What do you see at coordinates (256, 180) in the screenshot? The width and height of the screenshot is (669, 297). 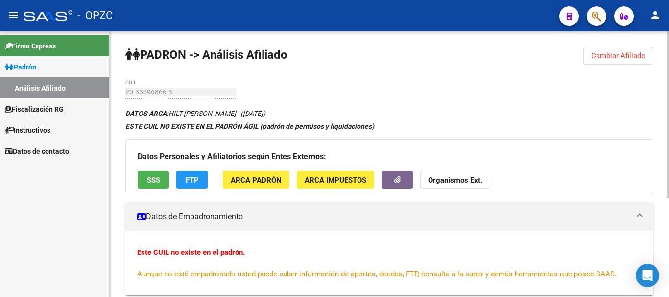 I see `span: ARCA Padrón` at bounding box center [256, 180].